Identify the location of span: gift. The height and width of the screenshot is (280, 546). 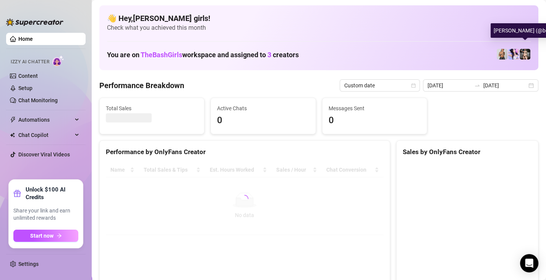
(17, 194).